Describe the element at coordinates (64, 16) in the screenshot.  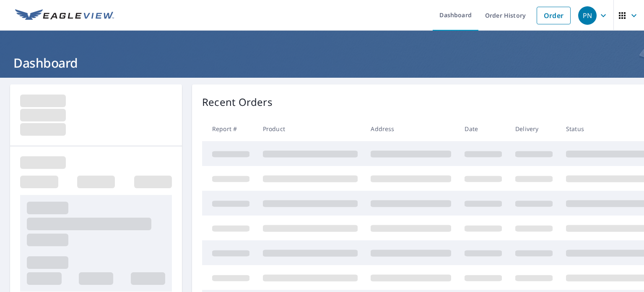
I see `img: EV Logo` at that location.